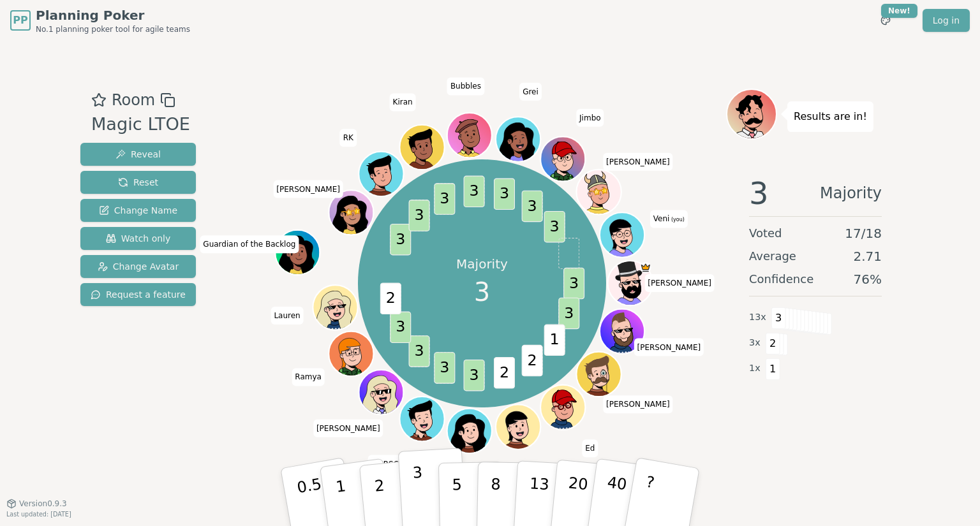 The image size is (980, 526). Describe the element at coordinates (138, 294) in the screenshot. I see `span: Request a feature` at that location.